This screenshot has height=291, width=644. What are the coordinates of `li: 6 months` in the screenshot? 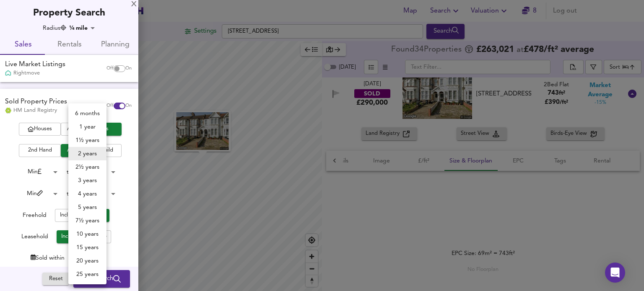 It's located at (87, 114).